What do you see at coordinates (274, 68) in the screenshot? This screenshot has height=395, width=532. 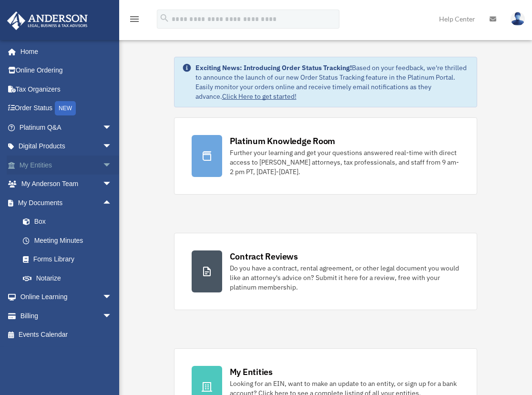 I see `strong: Exciting News: Introducing Order Status Tracking!` at bounding box center [274, 68].